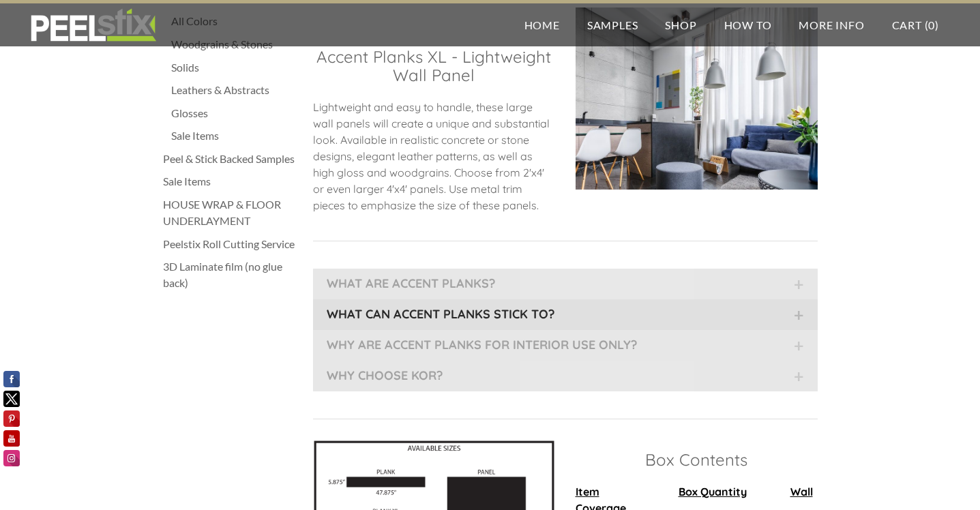 The width and height of the screenshot is (980, 510). I want to click on a: Shop, so click(680, 24).